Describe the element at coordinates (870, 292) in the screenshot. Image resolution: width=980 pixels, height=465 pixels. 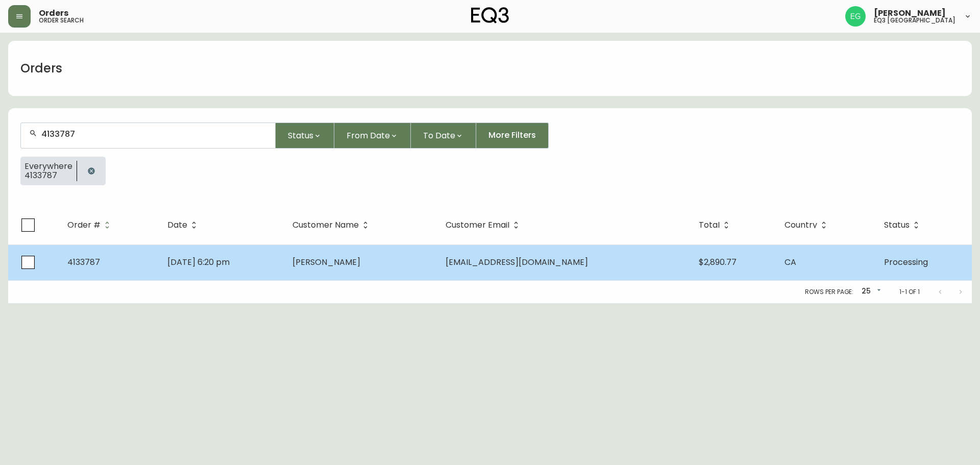
I see `div: 25` at that location.